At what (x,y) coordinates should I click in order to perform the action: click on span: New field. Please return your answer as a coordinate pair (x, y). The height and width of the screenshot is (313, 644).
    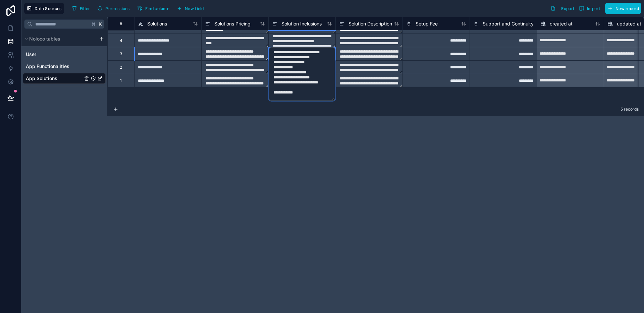
    Looking at the image, I should click on (194, 8).